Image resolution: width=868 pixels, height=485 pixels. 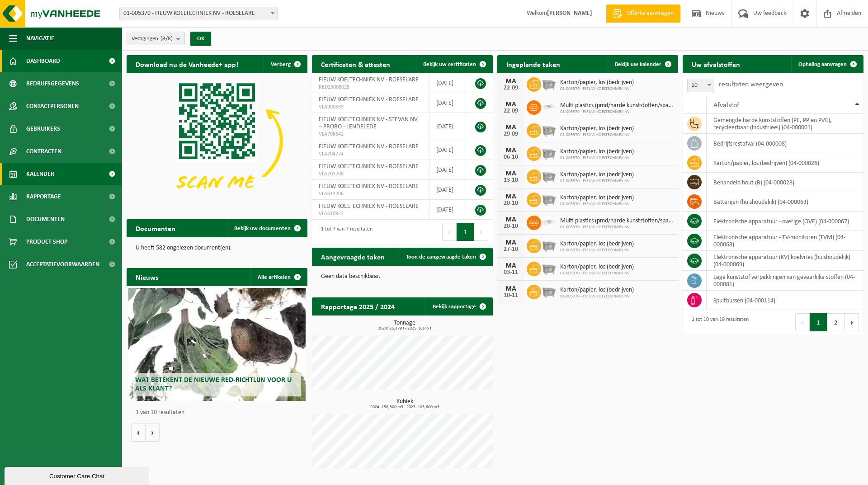 I want to click on div: 03-11, so click(x=511, y=273).